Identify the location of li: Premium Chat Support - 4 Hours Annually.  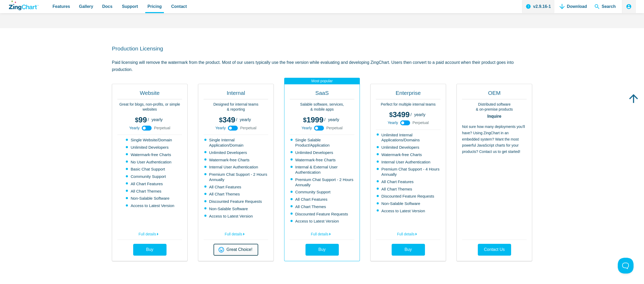
(409, 172).